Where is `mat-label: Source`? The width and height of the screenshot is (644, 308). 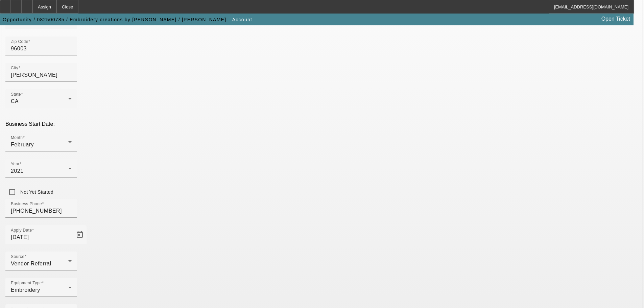 mat-label: Source is located at coordinates (18, 256).